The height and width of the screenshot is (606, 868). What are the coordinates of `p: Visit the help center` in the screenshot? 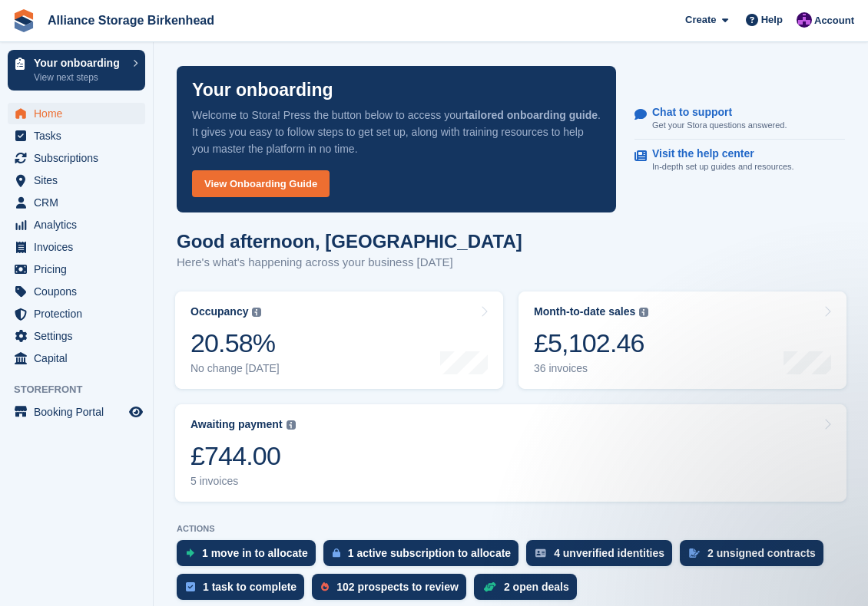 It's located at (717, 154).